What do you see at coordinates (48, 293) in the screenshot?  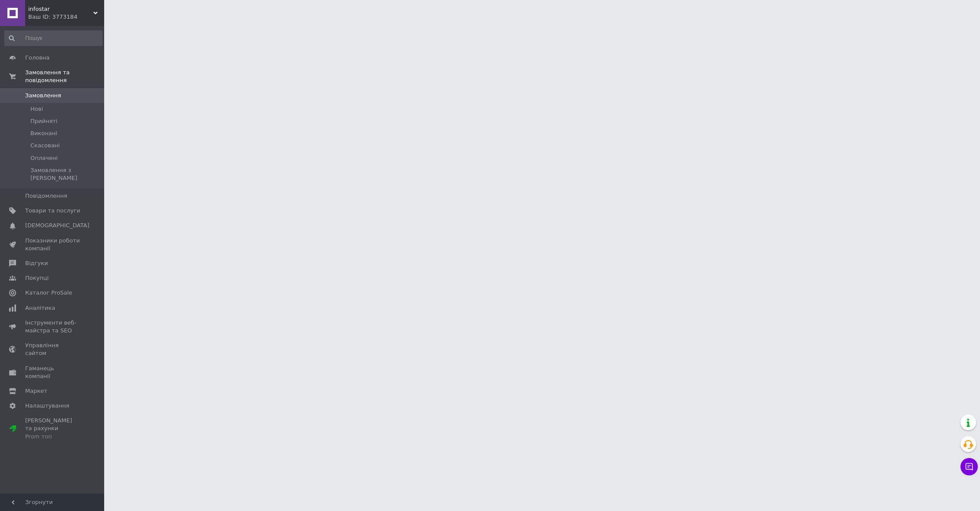 I see `span: Каталог ProSale` at bounding box center [48, 293].